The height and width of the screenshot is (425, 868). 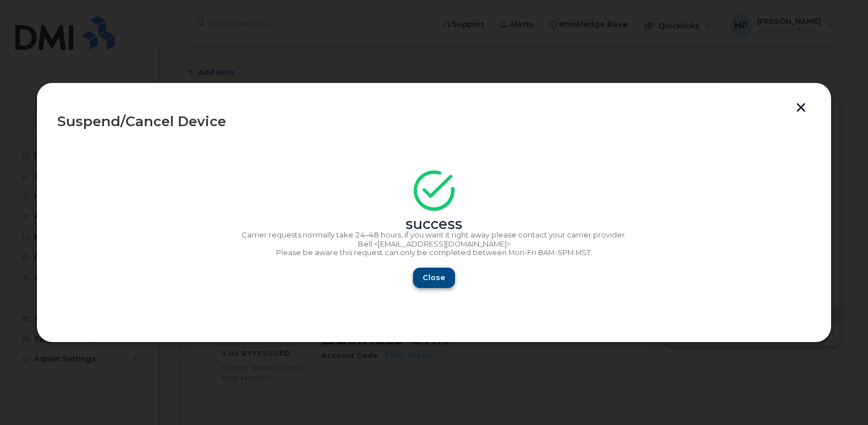 I want to click on div: Suspend/Cancel Device, so click(x=434, y=121).